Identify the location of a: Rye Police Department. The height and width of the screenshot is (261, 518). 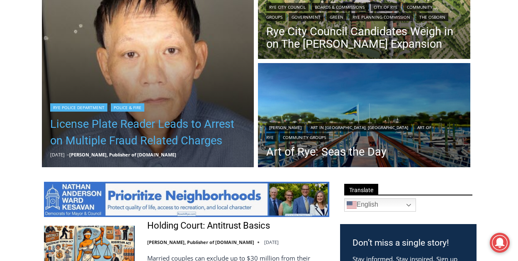
(79, 107).